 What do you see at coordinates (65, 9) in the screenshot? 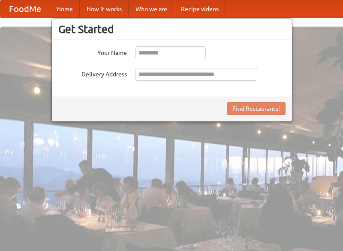
I see `a: Home` at bounding box center [65, 9].